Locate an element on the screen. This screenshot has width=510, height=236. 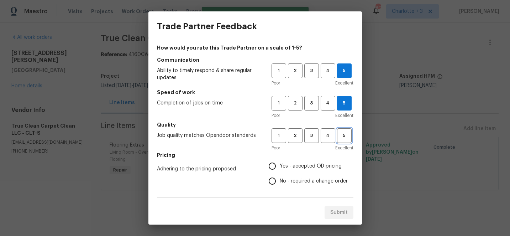
h4: How would you rate this Trade Partner on a scale of 1-5? is located at coordinates (255, 48).